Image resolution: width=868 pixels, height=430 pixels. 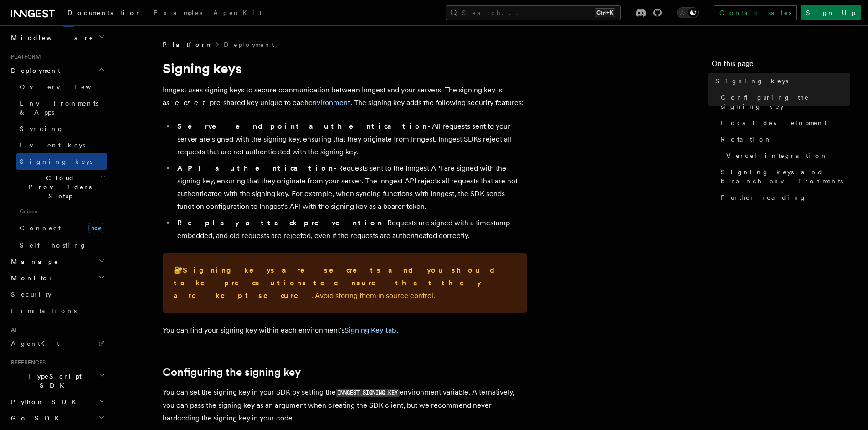 I want to click on button: Search...Ctrl+K, so click(x=533, y=13).